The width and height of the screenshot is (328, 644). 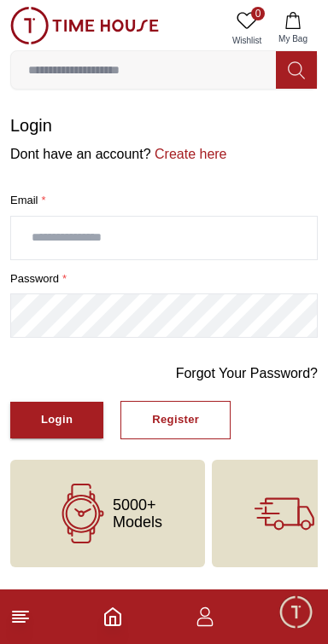 What do you see at coordinates (175, 419) in the screenshot?
I see `div: Register` at bounding box center [175, 419].